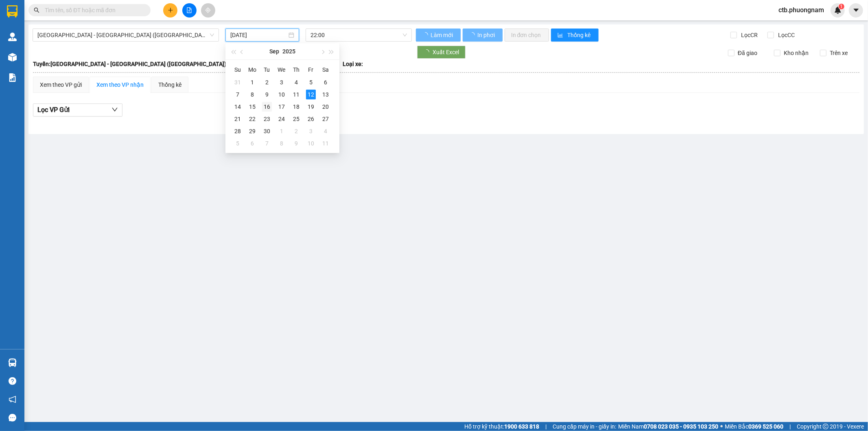 Image resolution: width=868 pixels, height=431 pixels. I want to click on span: question-circle, so click(12, 381).